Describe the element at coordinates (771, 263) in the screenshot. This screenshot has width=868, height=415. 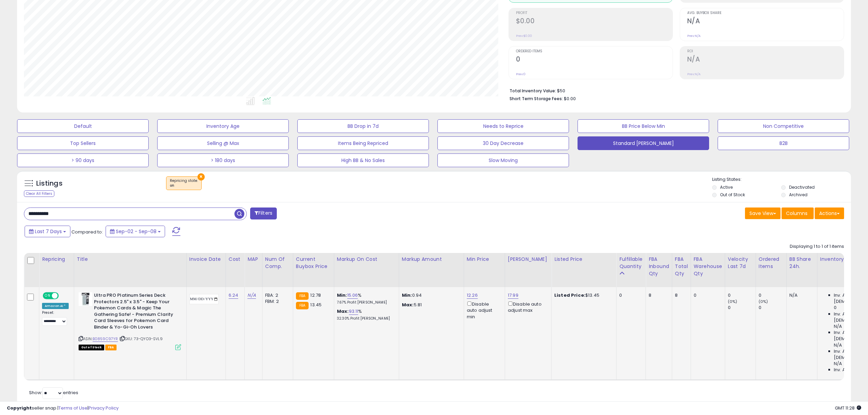
I see `div: Ordered Items` at that location.